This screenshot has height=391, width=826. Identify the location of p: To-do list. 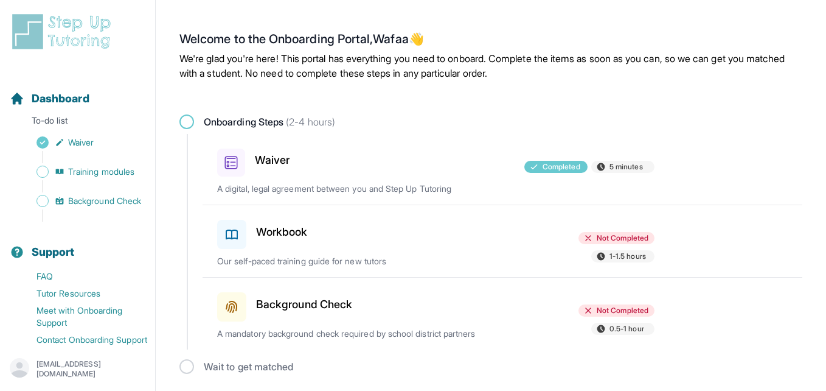
(77, 123).